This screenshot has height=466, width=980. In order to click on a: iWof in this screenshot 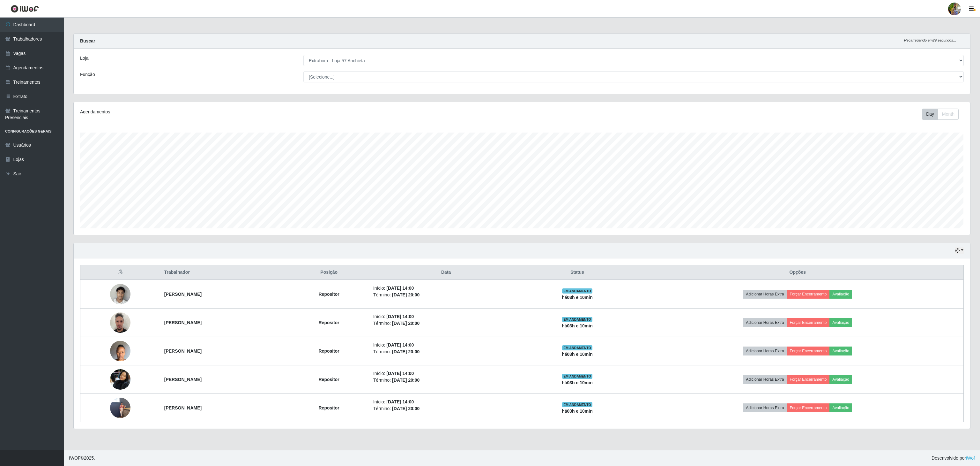, I will do `click(971, 458)`.